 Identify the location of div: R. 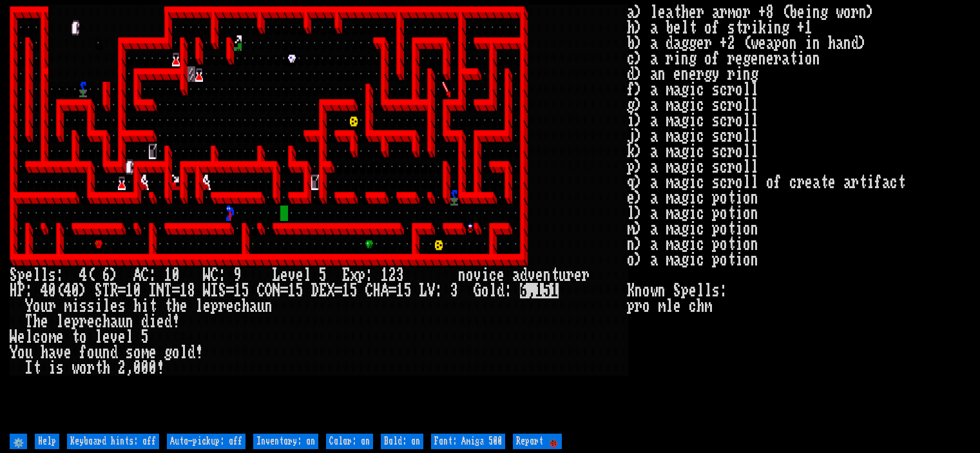
(114, 290).